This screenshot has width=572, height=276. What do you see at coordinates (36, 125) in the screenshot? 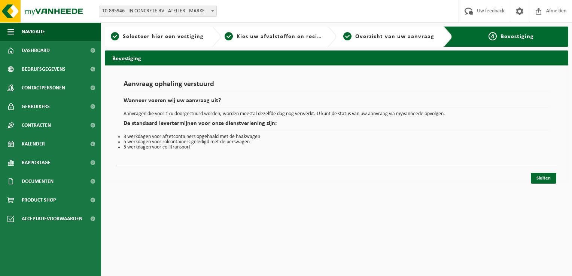
I see `span: Contracten` at bounding box center [36, 125].